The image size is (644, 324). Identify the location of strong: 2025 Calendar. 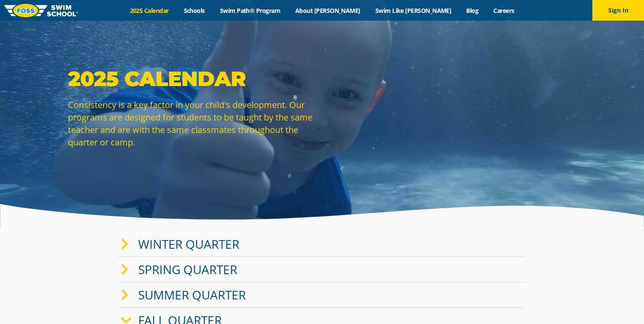
(157, 79).